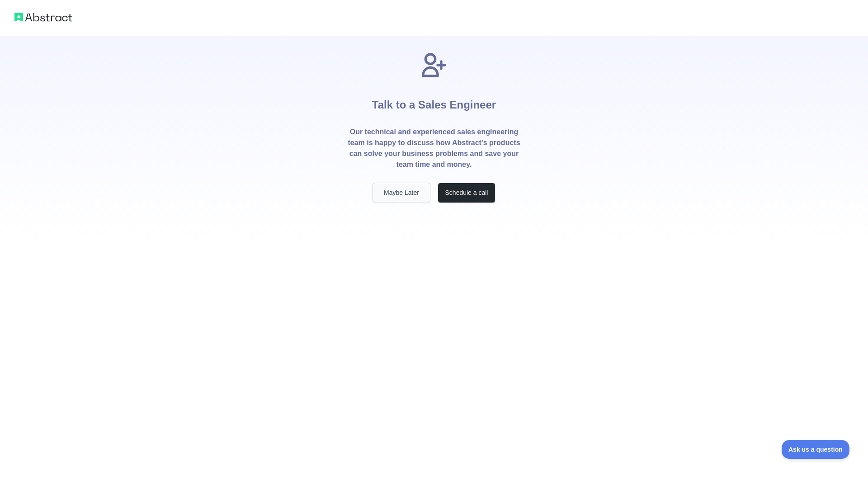 This screenshot has height=477, width=868. I want to click on button: Schedule a call, so click(466, 193).